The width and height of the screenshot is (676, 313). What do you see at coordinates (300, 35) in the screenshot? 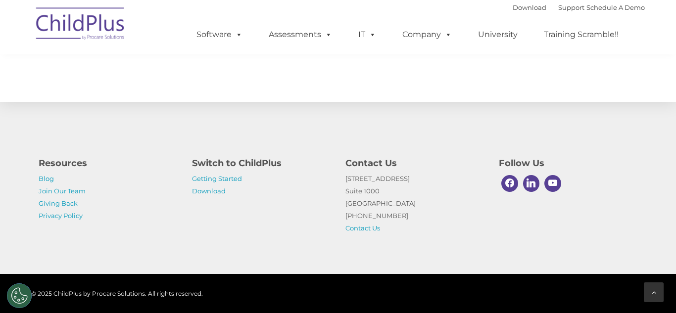
I see `a: Assessments` at bounding box center [300, 35].